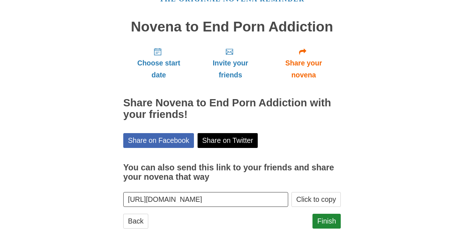  What do you see at coordinates (135, 221) in the screenshot?
I see `a: Back` at bounding box center [135, 221].